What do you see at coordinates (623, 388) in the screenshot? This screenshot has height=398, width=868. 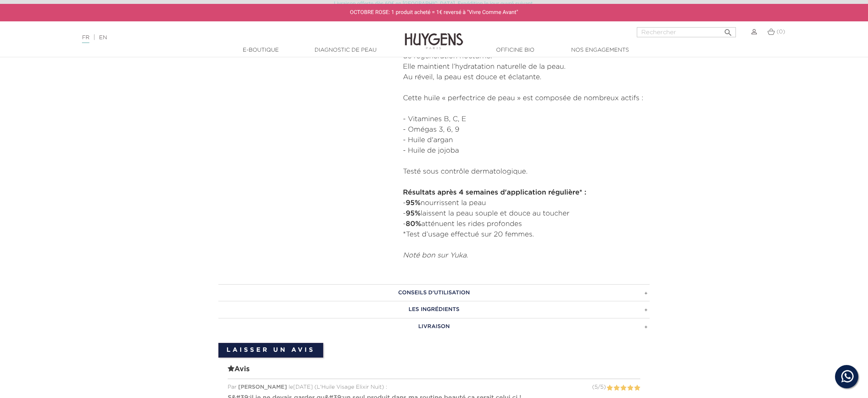 I see `label: 3` at bounding box center [623, 388].